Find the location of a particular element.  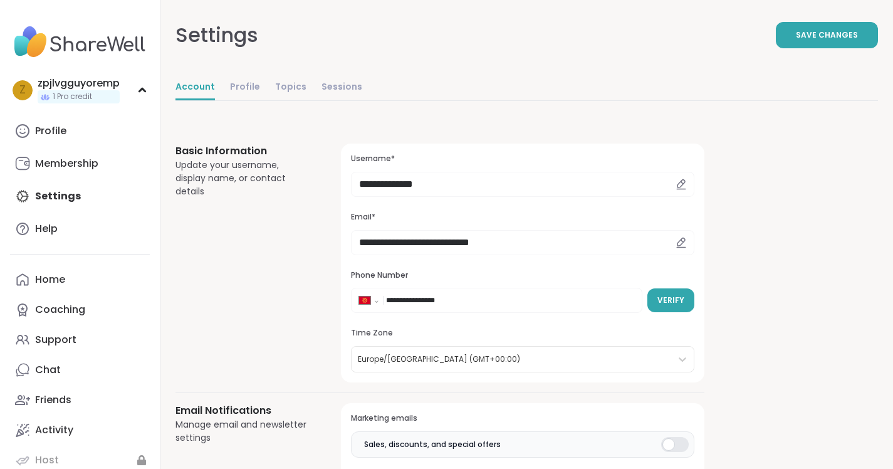

a: Friends is located at coordinates (80, 400).